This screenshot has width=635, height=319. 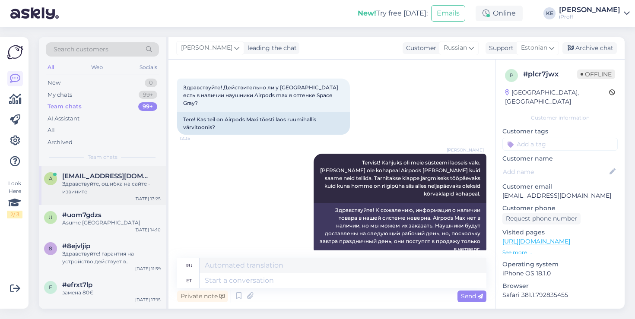 I want to click on p: Operating system, so click(x=560, y=264).